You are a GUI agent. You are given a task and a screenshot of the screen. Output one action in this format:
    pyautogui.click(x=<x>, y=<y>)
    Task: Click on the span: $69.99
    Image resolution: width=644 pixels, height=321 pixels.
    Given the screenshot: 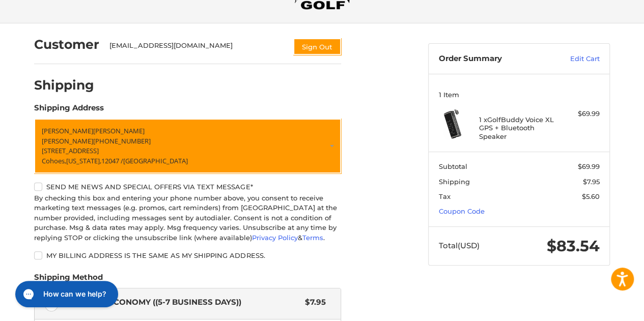 What is the action you would take?
    pyautogui.click(x=589, y=166)
    